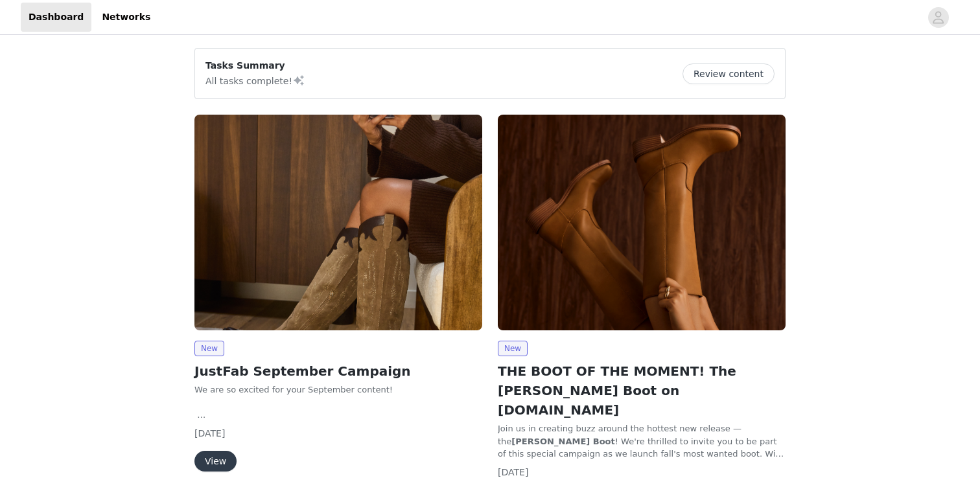 Image resolution: width=980 pixels, height=478 pixels. What do you see at coordinates (125, 17) in the screenshot?
I see `a: Networks` at bounding box center [125, 17].